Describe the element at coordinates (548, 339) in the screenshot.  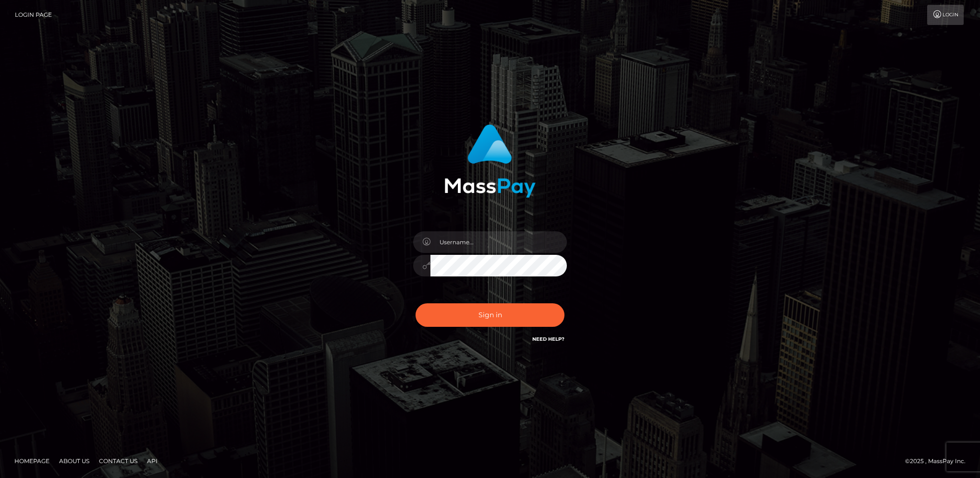
I see `a: Need Help?` at that location.